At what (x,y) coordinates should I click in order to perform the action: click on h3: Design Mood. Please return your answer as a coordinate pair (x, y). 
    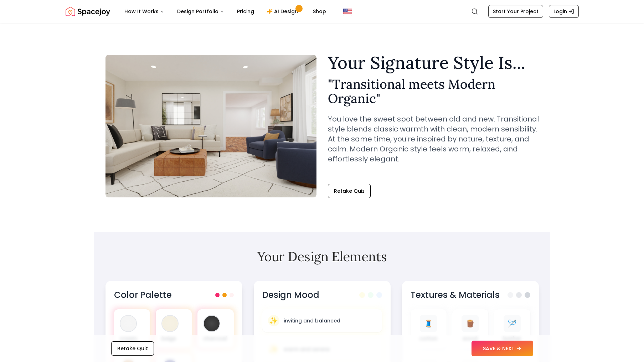
    Looking at the image, I should click on (290, 295).